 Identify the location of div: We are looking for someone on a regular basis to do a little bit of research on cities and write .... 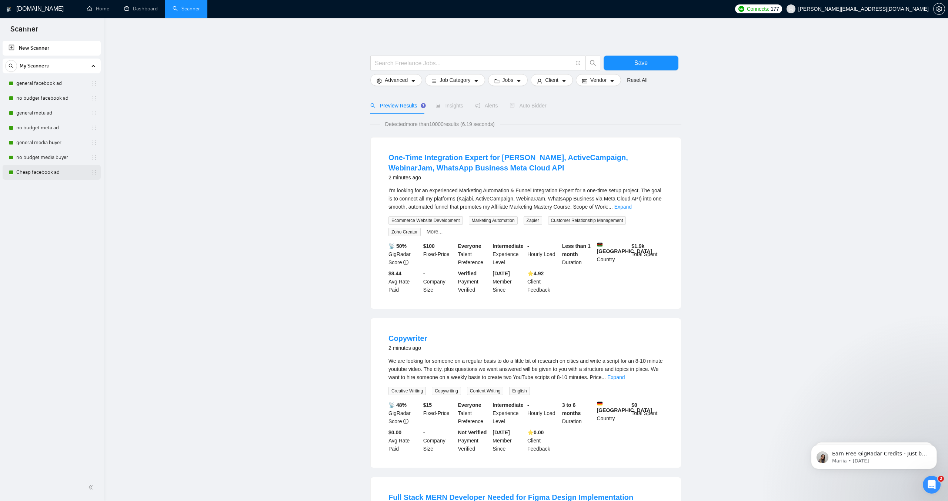
(526, 369).